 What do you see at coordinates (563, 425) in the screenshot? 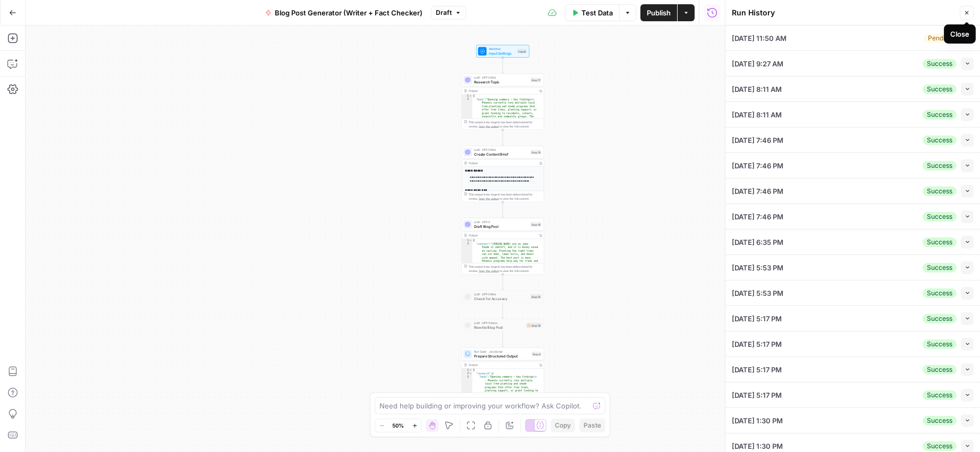
I see `span: Copy` at bounding box center [563, 425].